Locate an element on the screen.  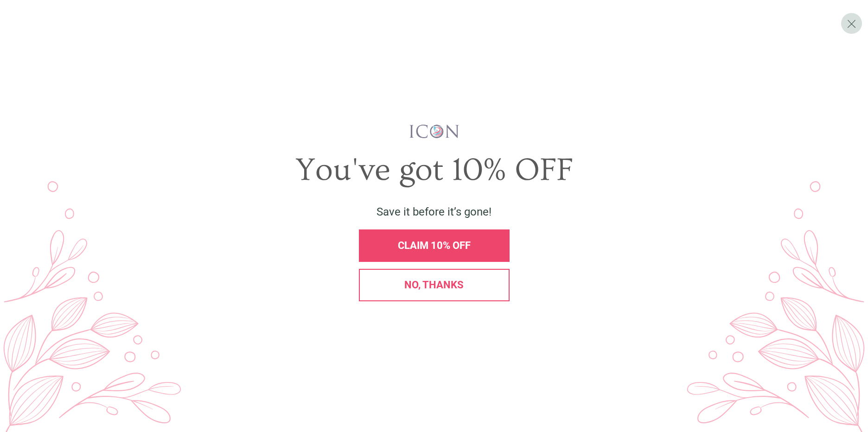
img: iconwallstickersl_1754656298800.png is located at coordinates (434, 131).